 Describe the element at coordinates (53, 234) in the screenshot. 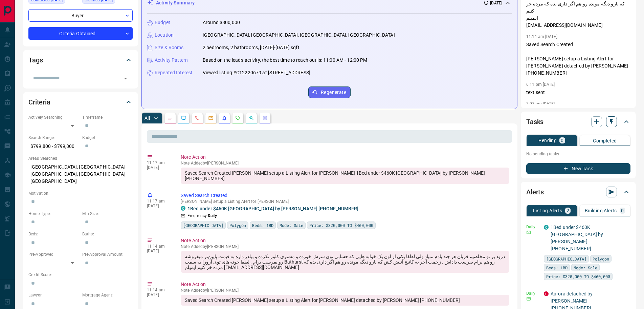

I see `p: Beds:` at that location.